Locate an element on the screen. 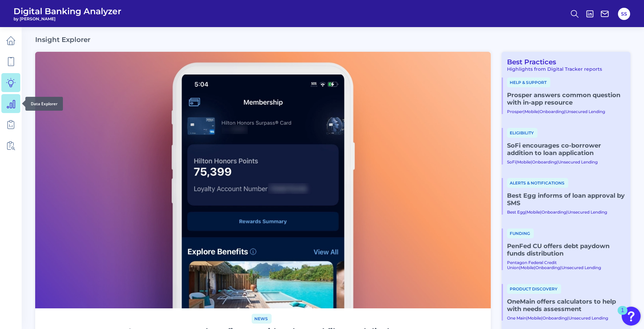  a: Prosper answers common question with in-app resource is located at coordinates (566, 99).